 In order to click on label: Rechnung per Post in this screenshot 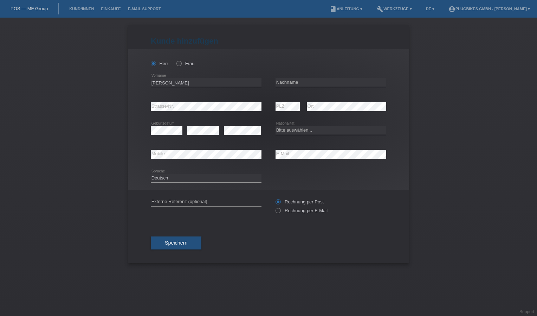, I will do `click(300, 201)`.